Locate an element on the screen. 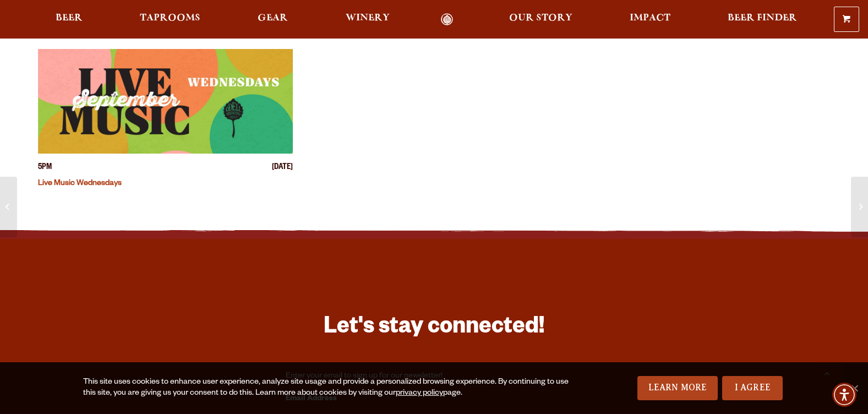  a: privacy policy is located at coordinates (420, 394).